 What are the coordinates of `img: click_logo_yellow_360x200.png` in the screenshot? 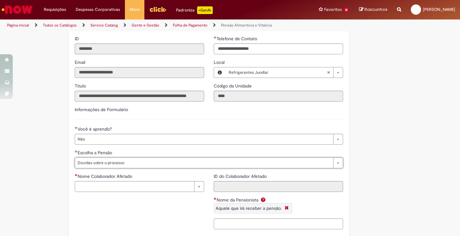 It's located at (158, 9).